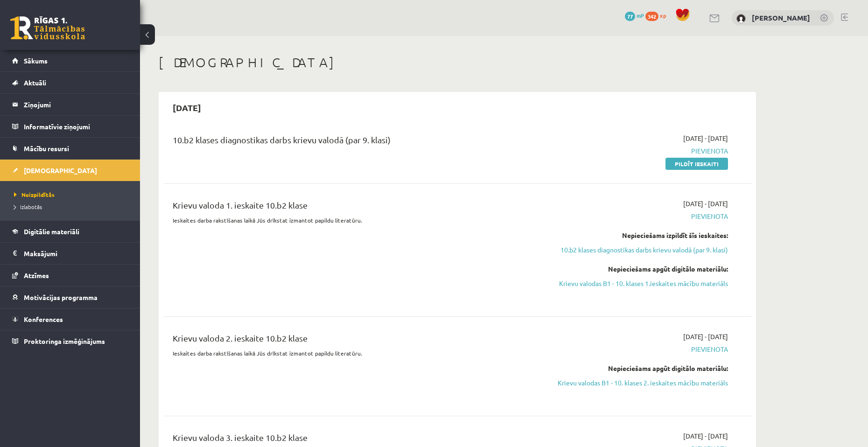 The height and width of the screenshot is (447, 868). What do you see at coordinates (640, 15) in the screenshot?
I see `span: mP` at bounding box center [640, 15].